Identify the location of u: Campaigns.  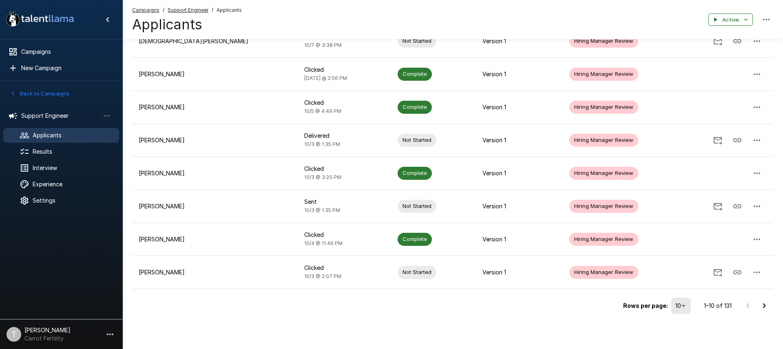
(146, 10).